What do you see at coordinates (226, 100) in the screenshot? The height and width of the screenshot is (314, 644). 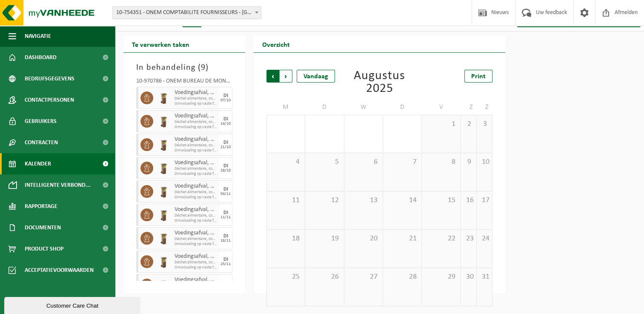 I see `div: 07/10` at bounding box center [226, 100].